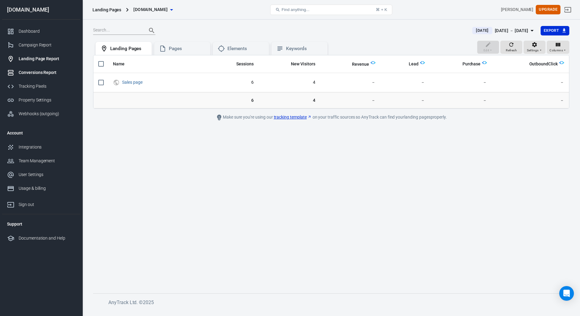 The width and height of the screenshot is (580, 316). What do you see at coordinates (331, 117) in the screenshot?
I see `div: Make sure you're using our on your traffic sources so AnyTrack can find your landing pages properly.` at bounding box center [331, 117].